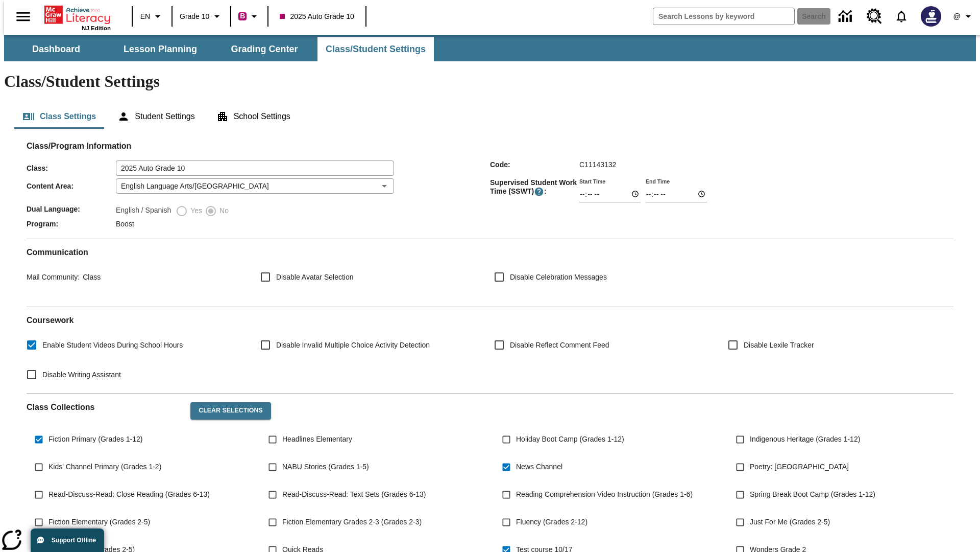 Image resolution: width=980 pixels, height=552 pixels. I want to click on h2: Class/Program Information, so click(490, 146).